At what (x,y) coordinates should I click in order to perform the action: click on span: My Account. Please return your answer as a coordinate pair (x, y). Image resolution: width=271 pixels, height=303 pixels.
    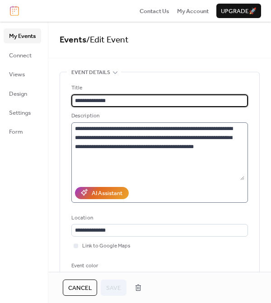
    Looking at the image, I should click on (193, 11).